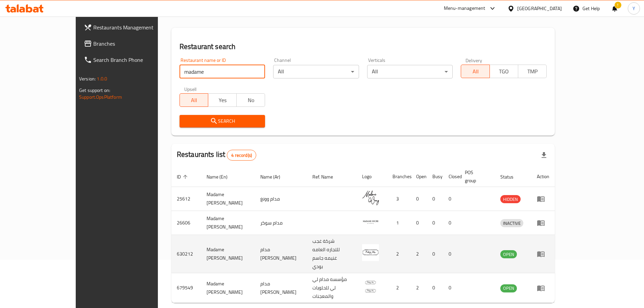 Image resolution: width=644 pixels, height=308 pixels. What do you see at coordinates (399, 199) in the screenshot?
I see `td: 3` at bounding box center [399, 199].